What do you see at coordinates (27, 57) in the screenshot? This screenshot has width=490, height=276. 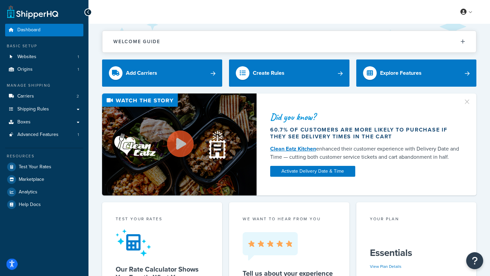 I see `span: Websites` at bounding box center [27, 57].